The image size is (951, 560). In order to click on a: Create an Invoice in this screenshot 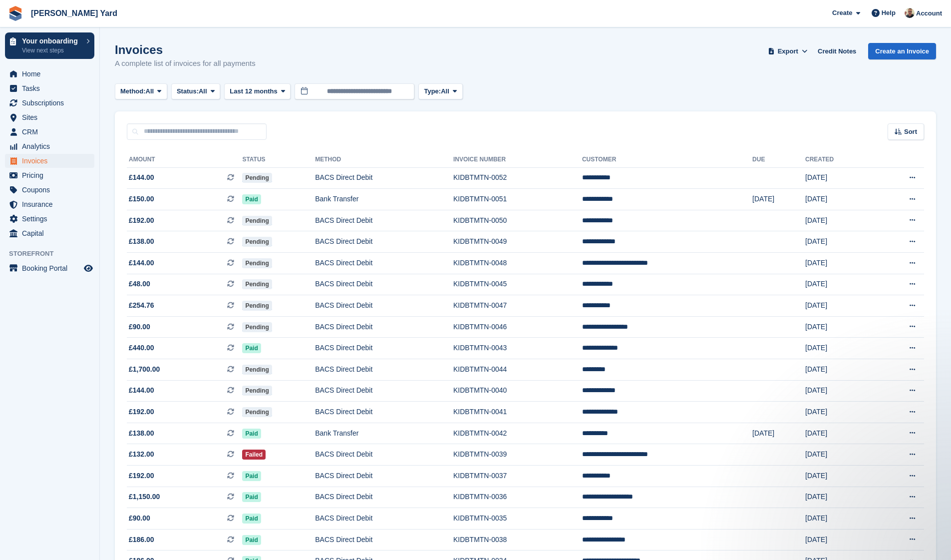, I will do `click(902, 51)`.